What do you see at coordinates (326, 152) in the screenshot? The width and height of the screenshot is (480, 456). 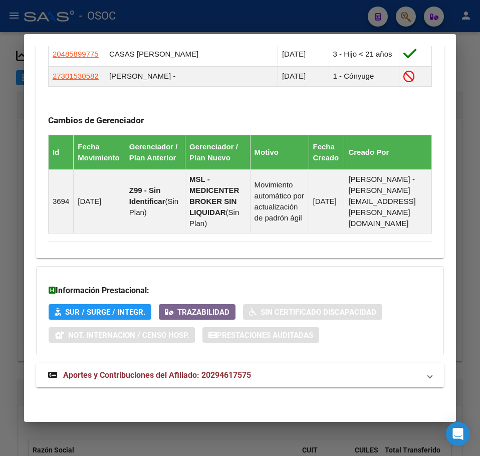 I see `th: Fecha Creado` at bounding box center [326, 152].